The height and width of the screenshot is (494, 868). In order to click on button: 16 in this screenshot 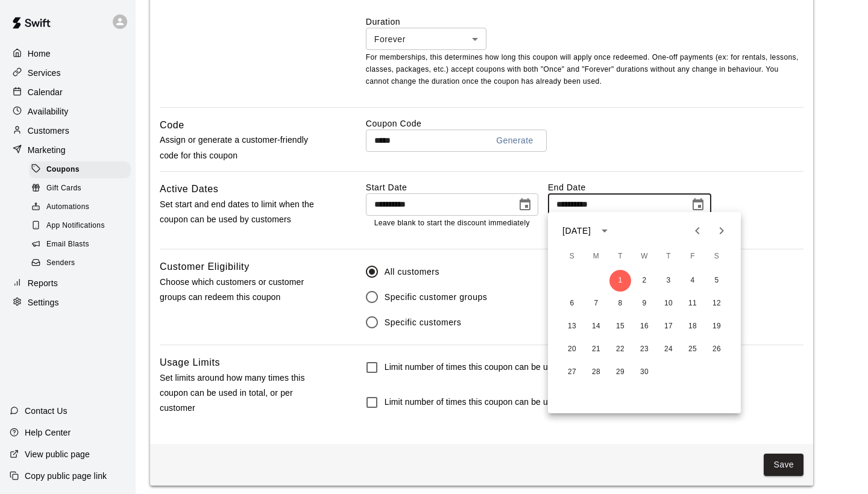, I will do `click(644, 326)`.